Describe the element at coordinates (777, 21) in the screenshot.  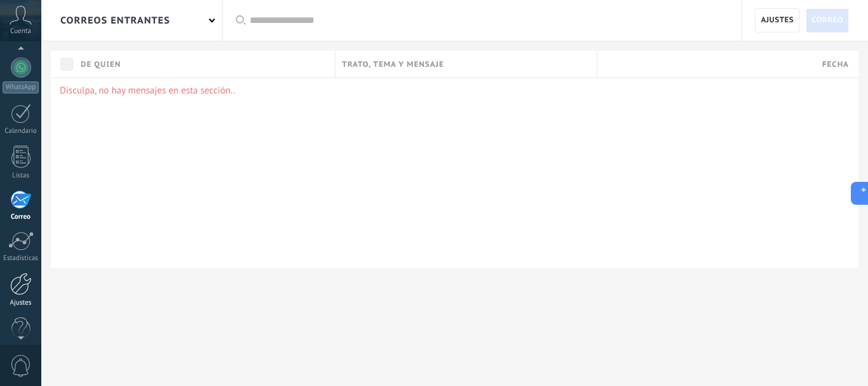
I see `span: Ajustes` at that location.